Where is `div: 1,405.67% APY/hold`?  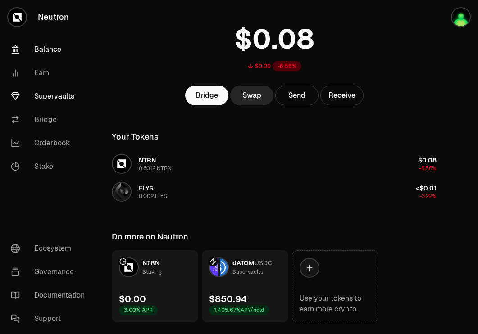 div: 1,405.67% APY/hold is located at coordinates (239, 310).